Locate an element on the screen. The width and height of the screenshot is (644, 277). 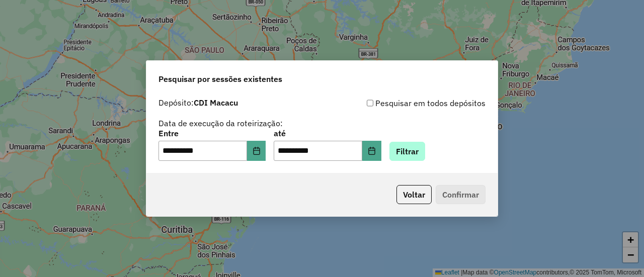
div: Pesquisar em todos depósitos is located at coordinates (404, 103).